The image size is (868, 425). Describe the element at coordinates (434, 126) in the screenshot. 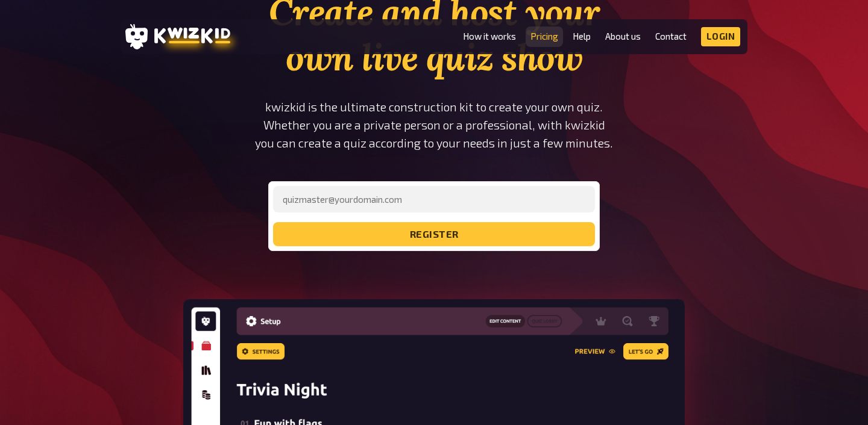

I see `p: kwizkid is the ultimate construction kit to create your own quiz. Whether you are a private perso...` at that location.